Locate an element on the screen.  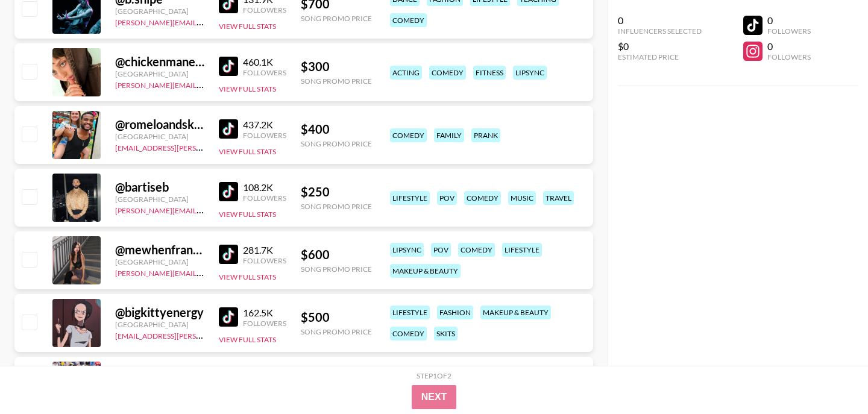
div: Influencers Selected is located at coordinates (659, 30).